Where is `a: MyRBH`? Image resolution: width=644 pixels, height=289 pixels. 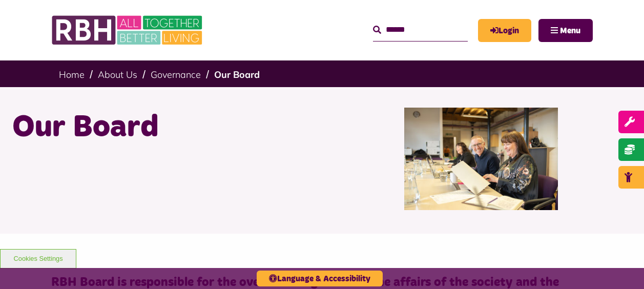
a: MyRBH is located at coordinates (504, 30).